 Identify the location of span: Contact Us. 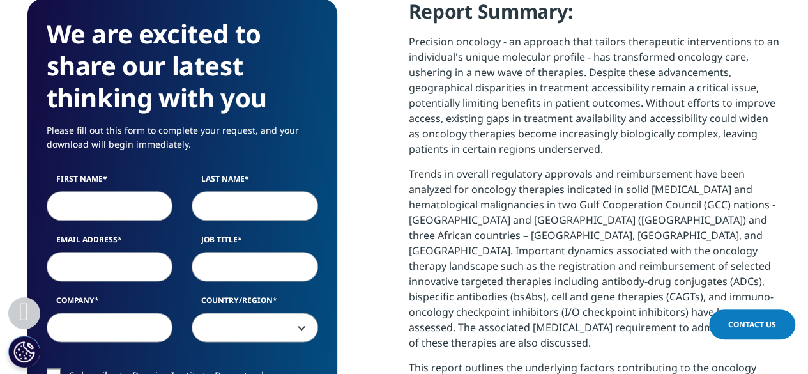
(752, 324).